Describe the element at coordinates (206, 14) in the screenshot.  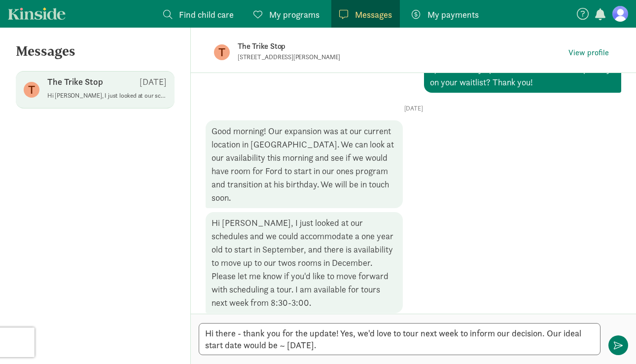
I see `span: Find child care` at that location.